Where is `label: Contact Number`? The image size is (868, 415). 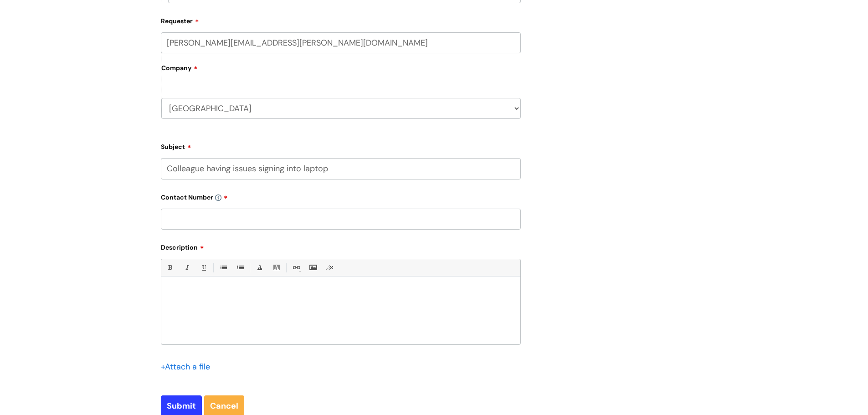
label: Contact Number is located at coordinates (341, 195).